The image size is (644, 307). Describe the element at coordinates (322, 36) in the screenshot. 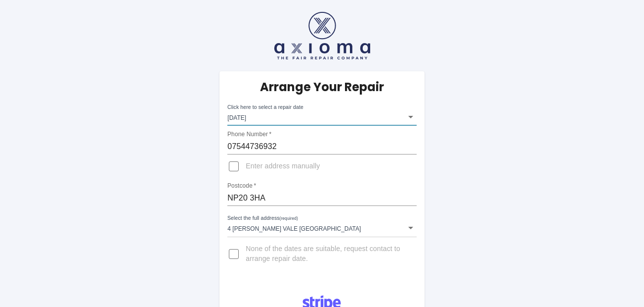

I see `img: axioma` at that location.